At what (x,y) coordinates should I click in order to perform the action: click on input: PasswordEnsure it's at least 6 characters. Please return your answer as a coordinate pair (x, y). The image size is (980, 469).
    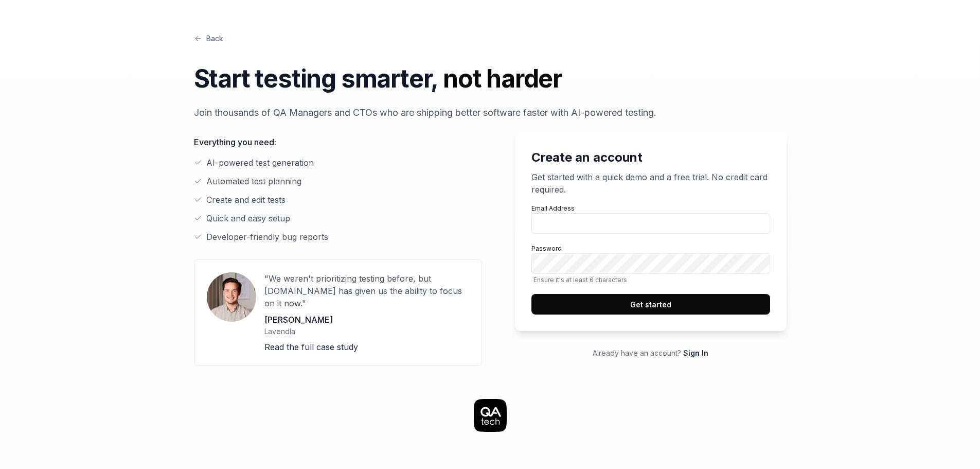
    Looking at the image, I should click on (651, 264).